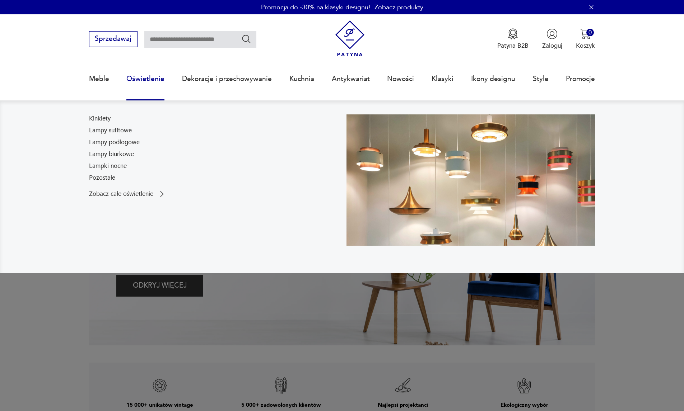  Describe the element at coordinates (99, 79) in the screenshot. I see `a: Meble` at that location.